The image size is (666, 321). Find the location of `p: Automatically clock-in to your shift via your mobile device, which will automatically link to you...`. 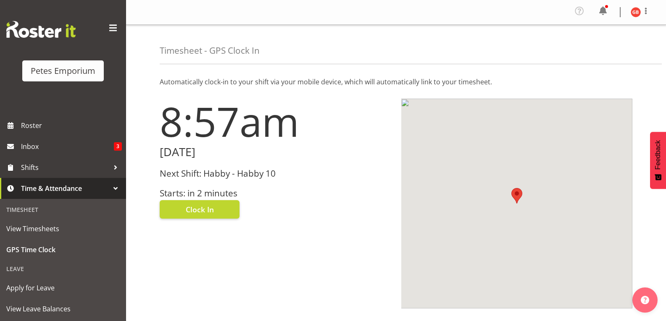

p: Automatically clock-in to your shift via your mobile device, which will automatically link to you... is located at coordinates (396, 82).